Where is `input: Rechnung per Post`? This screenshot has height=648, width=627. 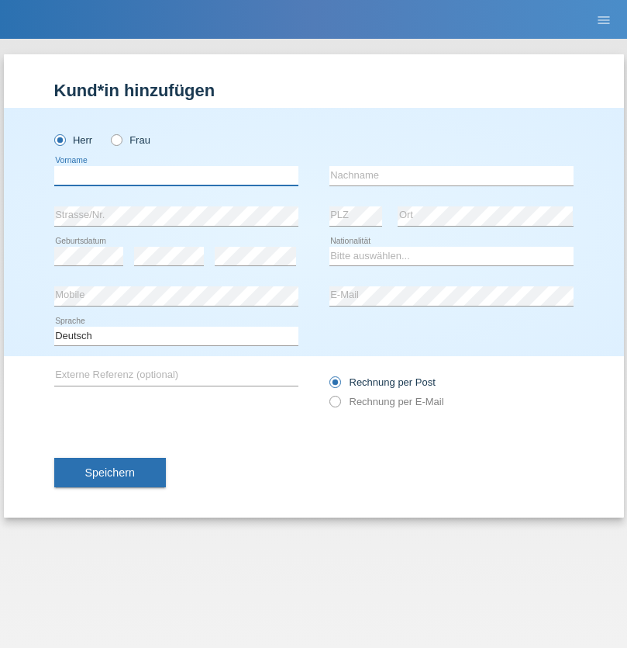 input: Rechnung per Post is located at coordinates (334, 385).